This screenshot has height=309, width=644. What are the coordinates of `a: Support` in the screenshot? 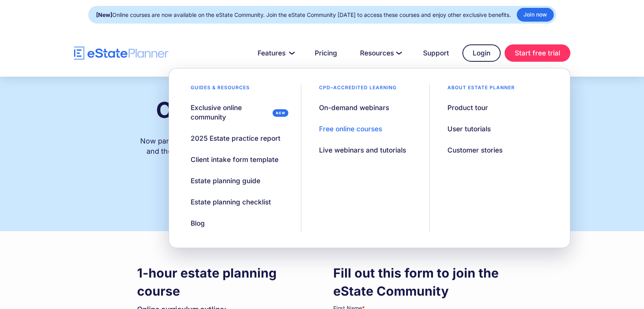 It's located at (436, 53).